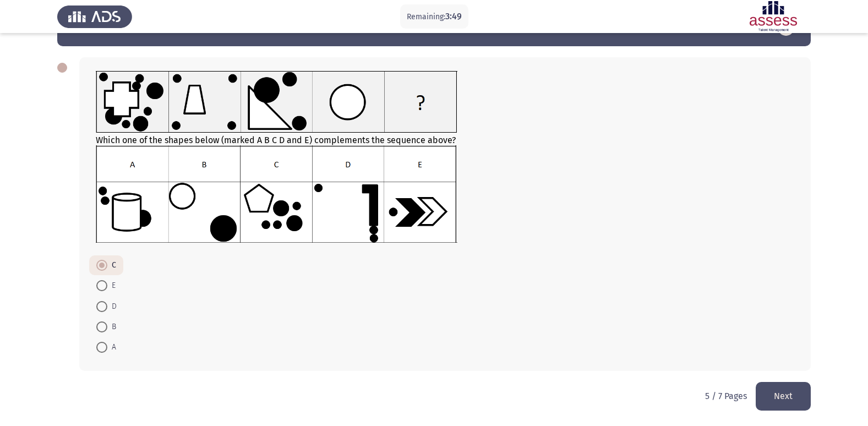 This screenshot has width=868, height=426. I want to click on div: Which one of the shapes below (marked A B C D and E) complements the sequence above?, so click(445, 158).